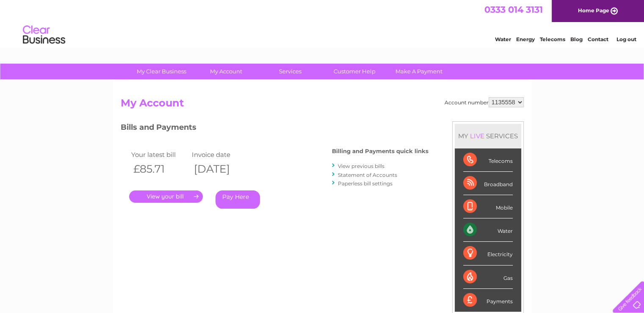 The height and width of the screenshot is (313, 644). What do you see at coordinates (514, 9) in the screenshot?
I see `span: 0333 014 3131` at bounding box center [514, 9].